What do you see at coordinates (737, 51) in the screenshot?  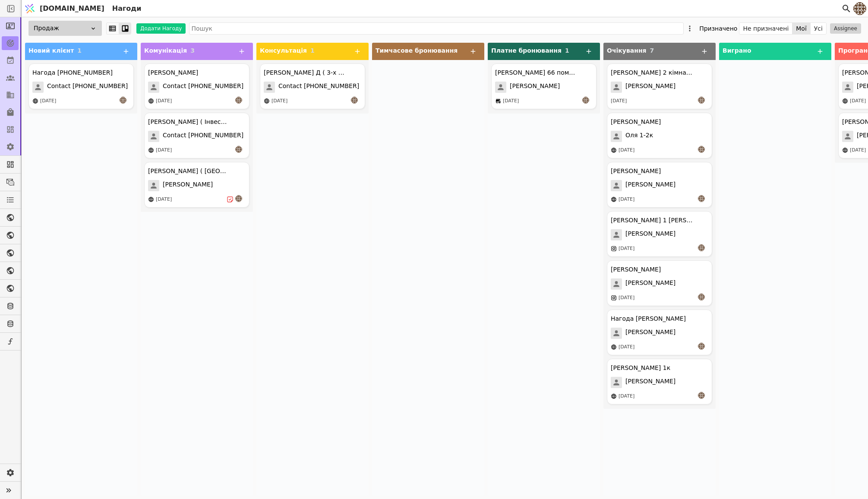 I see `span: Виграно` at bounding box center [737, 51].